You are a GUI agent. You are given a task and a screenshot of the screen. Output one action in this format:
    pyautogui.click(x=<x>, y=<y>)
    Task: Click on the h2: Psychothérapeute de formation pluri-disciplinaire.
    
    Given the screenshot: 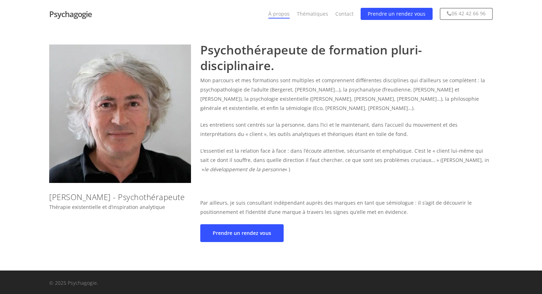 What is the action you would take?
    pyautogui.click(x=346, y=58)
    